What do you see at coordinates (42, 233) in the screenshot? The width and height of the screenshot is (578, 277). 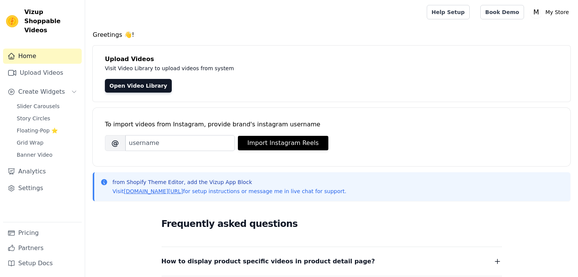 I see `a: Pricing` at bounding box center [42, 233].